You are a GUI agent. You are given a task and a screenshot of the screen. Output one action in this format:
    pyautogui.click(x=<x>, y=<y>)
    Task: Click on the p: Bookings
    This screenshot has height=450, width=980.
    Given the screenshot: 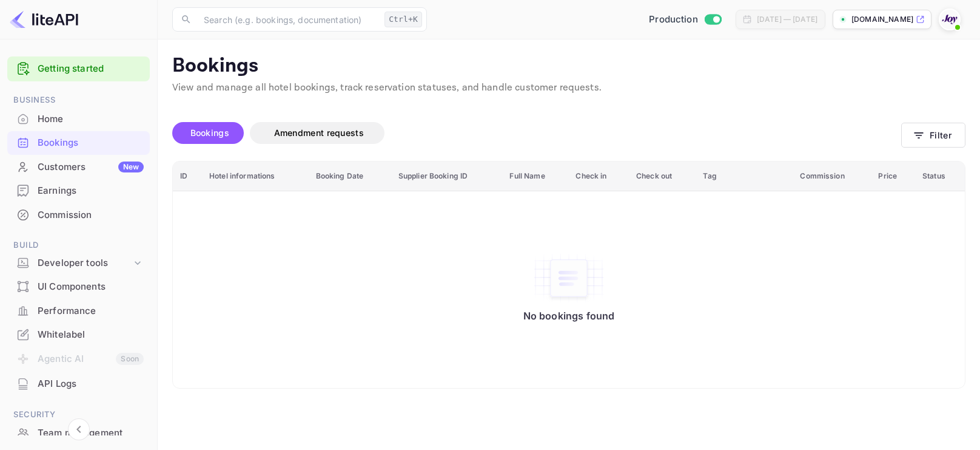 What is the action you would take?
    pyautogui.click(x=569, y=66)
    